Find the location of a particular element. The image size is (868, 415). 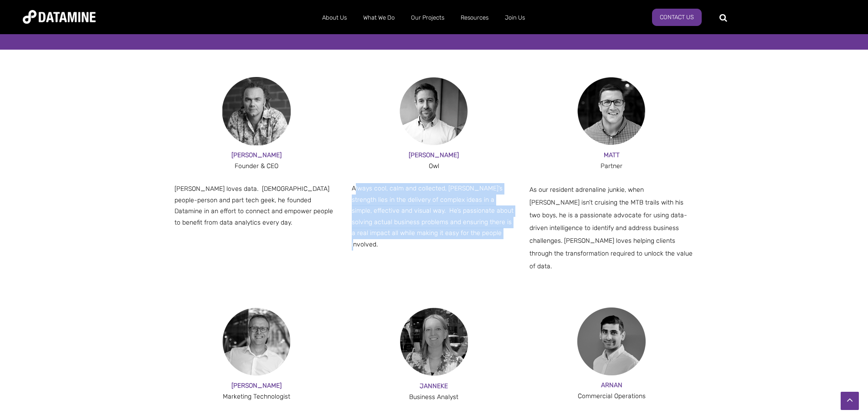

span: MATT is located at coordinates (612, 155).